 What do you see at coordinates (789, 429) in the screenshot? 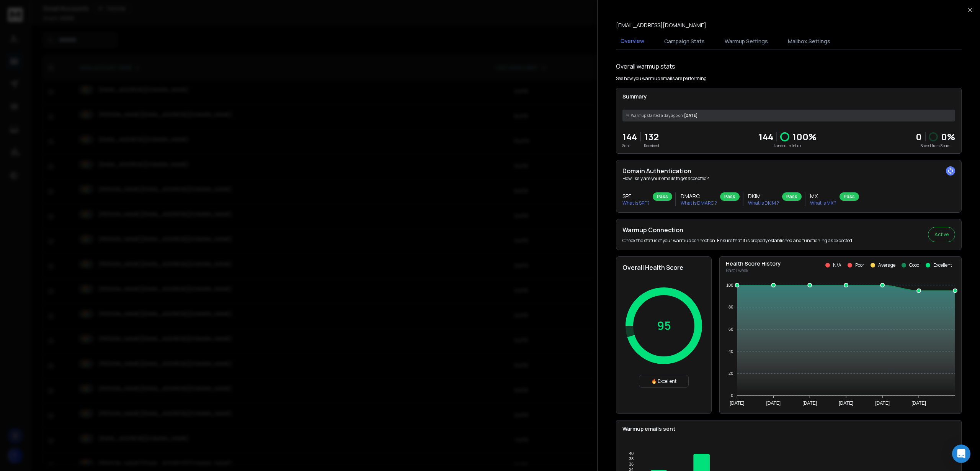
I see `p: Warmup emails sent` at bounding box center [789, 429].